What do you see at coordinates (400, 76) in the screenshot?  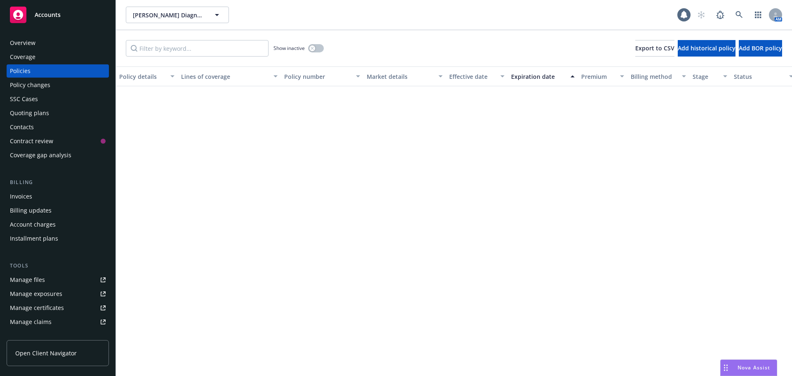 I see `div: Market details` at bounding box center [400, 76].